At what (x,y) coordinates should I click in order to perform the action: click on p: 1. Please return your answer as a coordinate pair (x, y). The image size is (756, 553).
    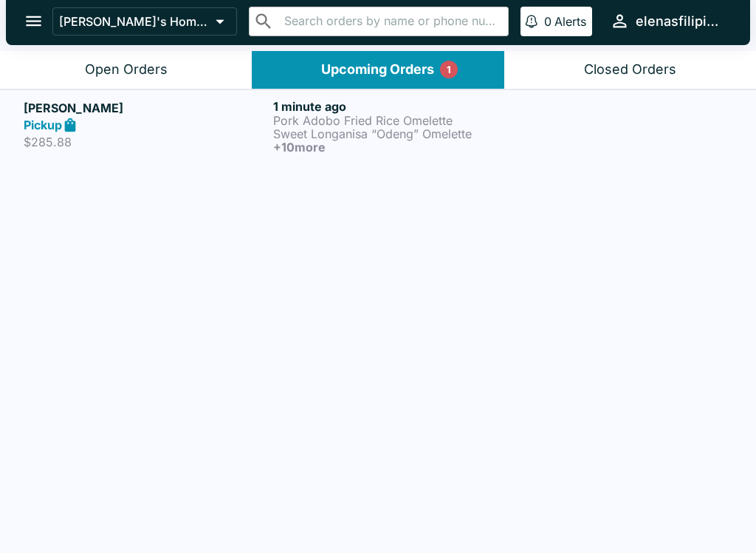
    Looking at the image, I should click on (449, 70).